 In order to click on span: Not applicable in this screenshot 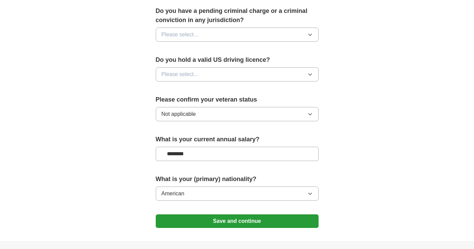, I will do `click(178, 114)`.